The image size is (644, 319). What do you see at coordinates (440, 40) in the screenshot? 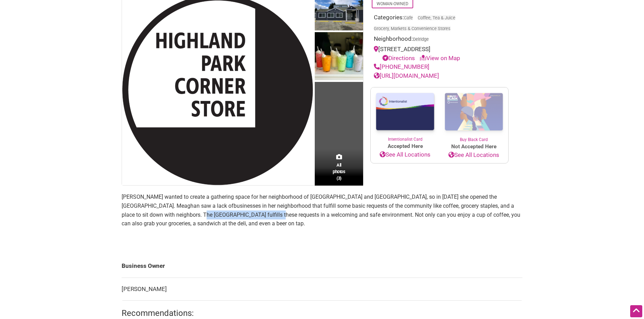
I see `div: Neighborhood:` at bounding box center [440, 40].